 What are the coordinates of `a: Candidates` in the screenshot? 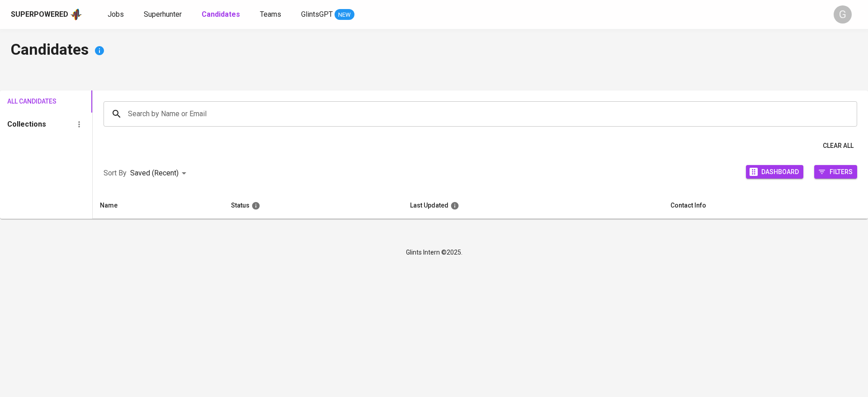 It's located at (222, 15).